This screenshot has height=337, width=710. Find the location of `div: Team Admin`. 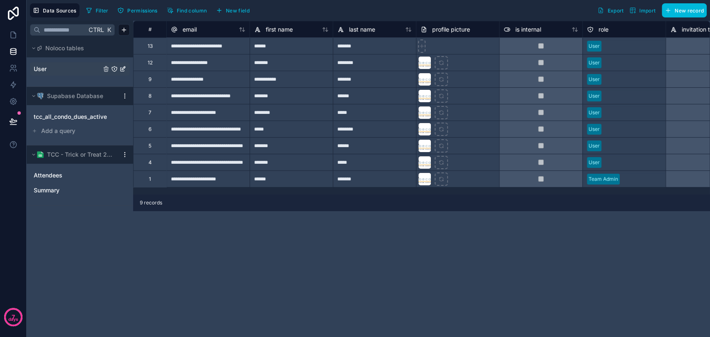

div: Team Admin is located at coordinates (603, 179).